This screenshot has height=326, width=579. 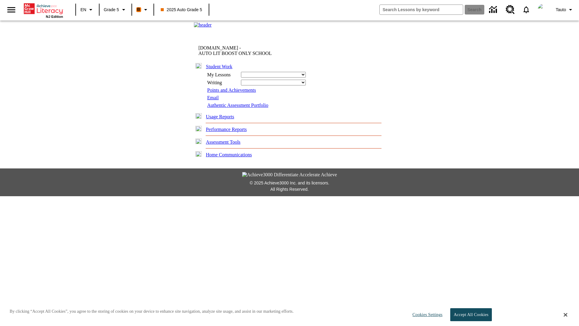 I want to click on a: Student Work, so click(x=219, y=66).